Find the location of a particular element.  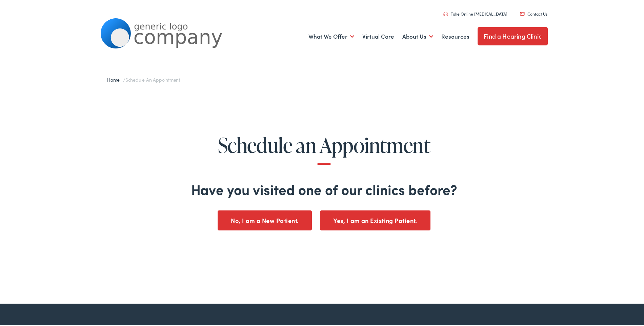

h2: Have you visited one of our clinics before? is located at coordinates (324, 188).